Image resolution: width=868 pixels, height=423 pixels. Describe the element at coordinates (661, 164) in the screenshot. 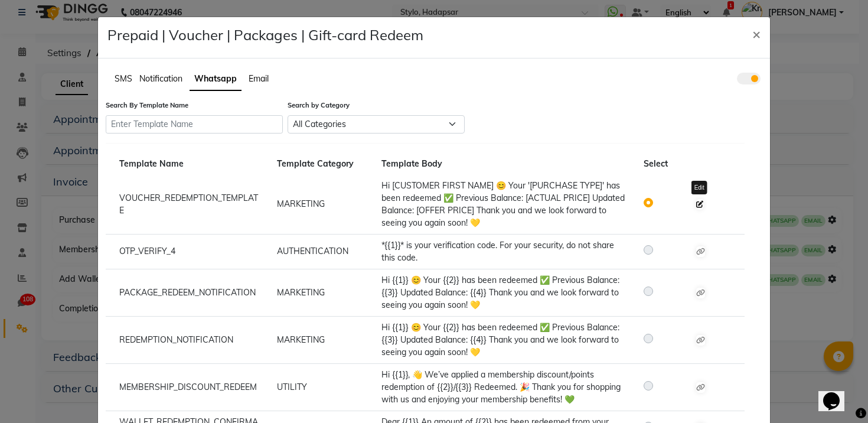

I see `div: Select` at that location.